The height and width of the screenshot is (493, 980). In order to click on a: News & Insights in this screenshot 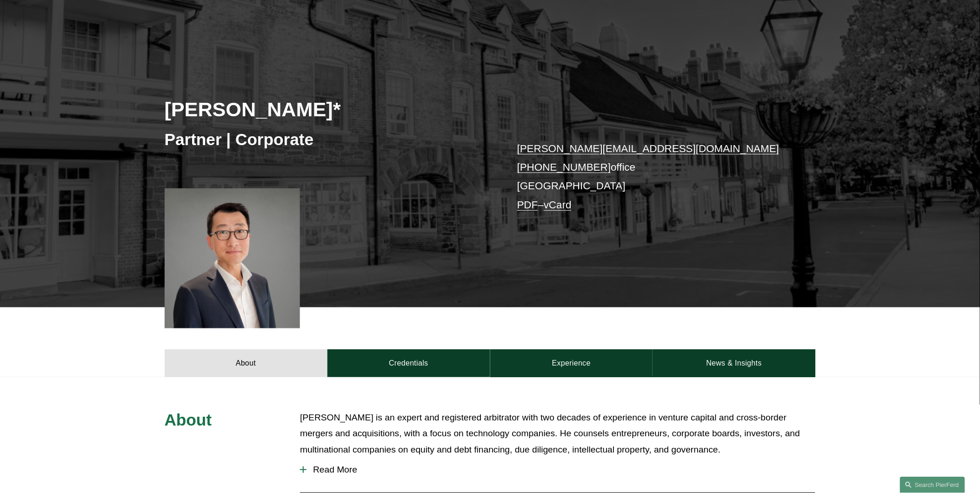, I will do `click(734, 363)`.